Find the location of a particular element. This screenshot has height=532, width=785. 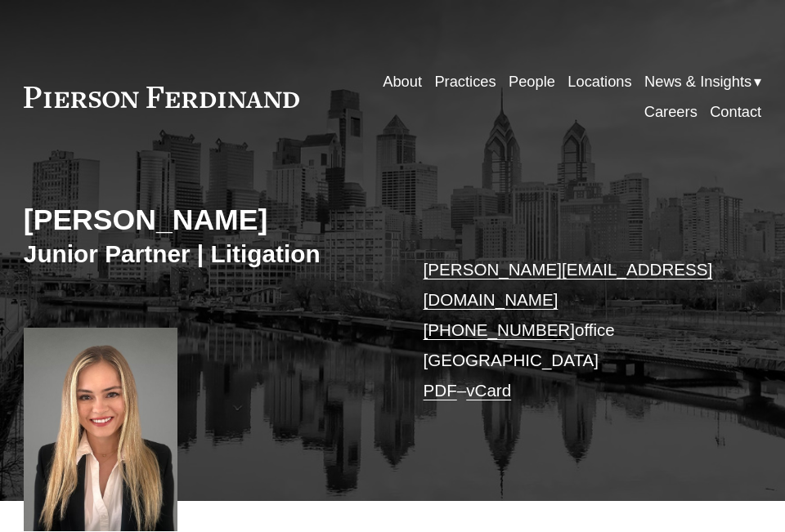

a: Contact is located at coordinates (735, 112).